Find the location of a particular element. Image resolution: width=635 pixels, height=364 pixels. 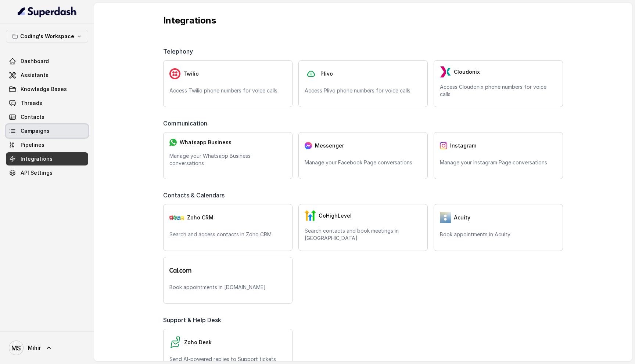

a: Integrations is located at coordinates (47, 159).